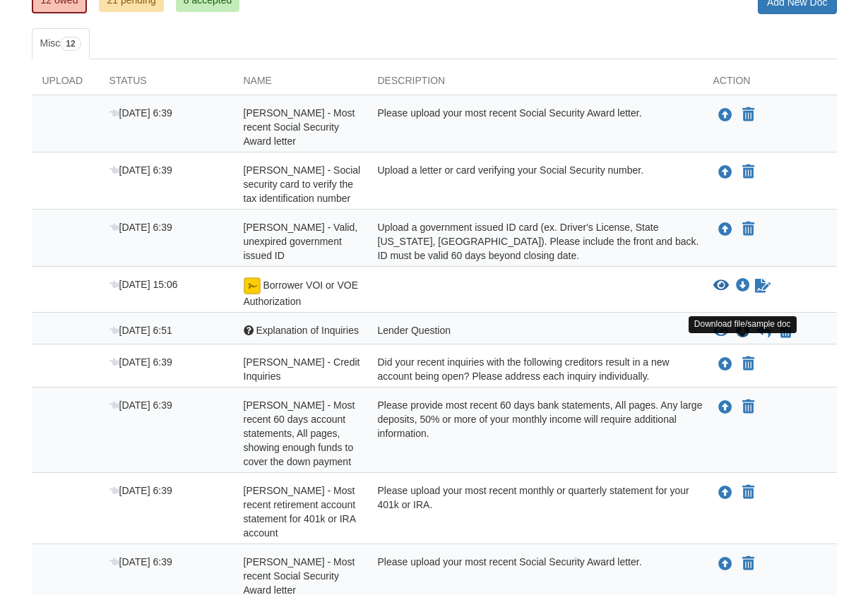  Describe the element at coordinates (70, 44) in the screenshot. I see `span: 12` at that location.